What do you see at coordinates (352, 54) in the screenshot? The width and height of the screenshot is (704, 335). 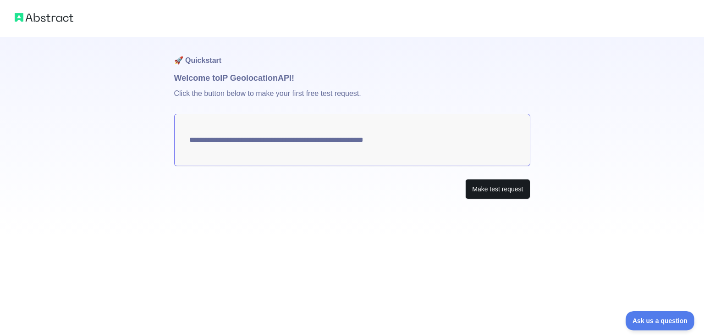 I see `h1: 🚀 Quickstart` at bounding box center [352, 54].